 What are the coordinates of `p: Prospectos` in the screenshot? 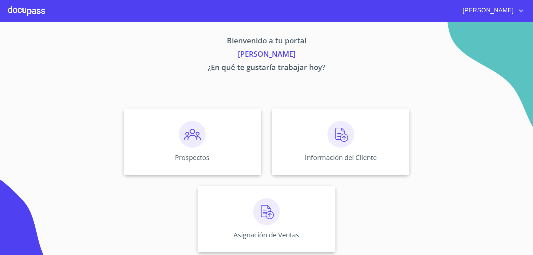 It's located at (192, 157).